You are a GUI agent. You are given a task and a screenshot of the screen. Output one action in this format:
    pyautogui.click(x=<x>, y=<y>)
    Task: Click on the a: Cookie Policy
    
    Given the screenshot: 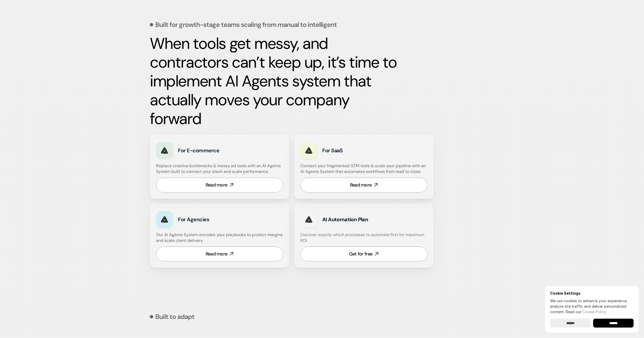 What is the action you would take?
    pyautogui.click(x=594, y=312)
    